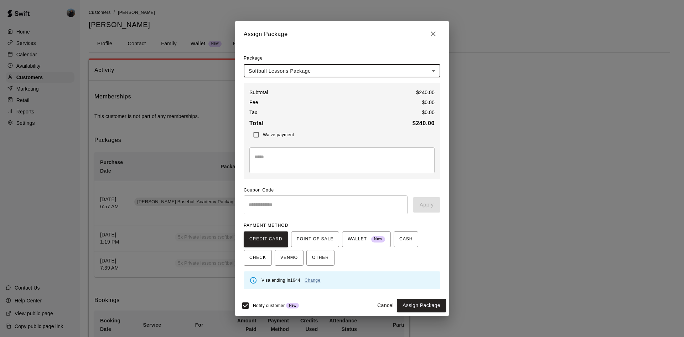  Describe the element at coordinates (257, 123) in the screenshot. I see `b: Total` at that location.